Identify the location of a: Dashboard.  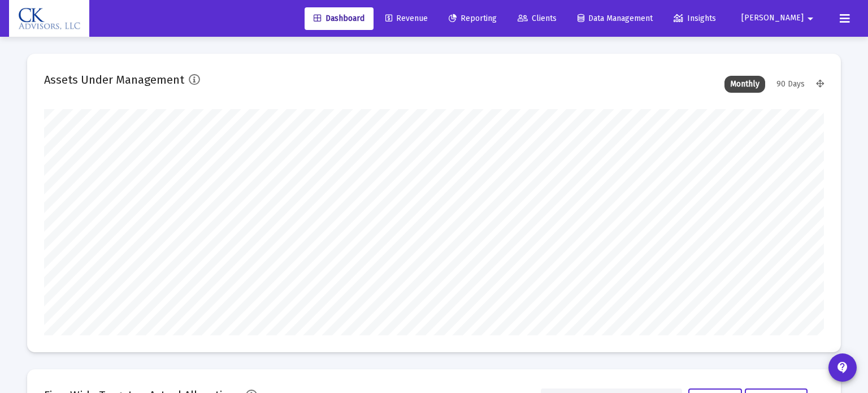
(339, 18).